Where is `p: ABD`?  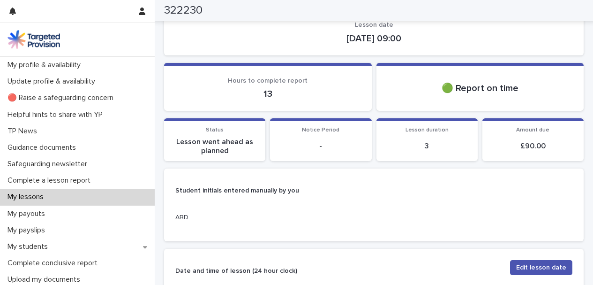
p: ABD is located at coordinates (238, 217).